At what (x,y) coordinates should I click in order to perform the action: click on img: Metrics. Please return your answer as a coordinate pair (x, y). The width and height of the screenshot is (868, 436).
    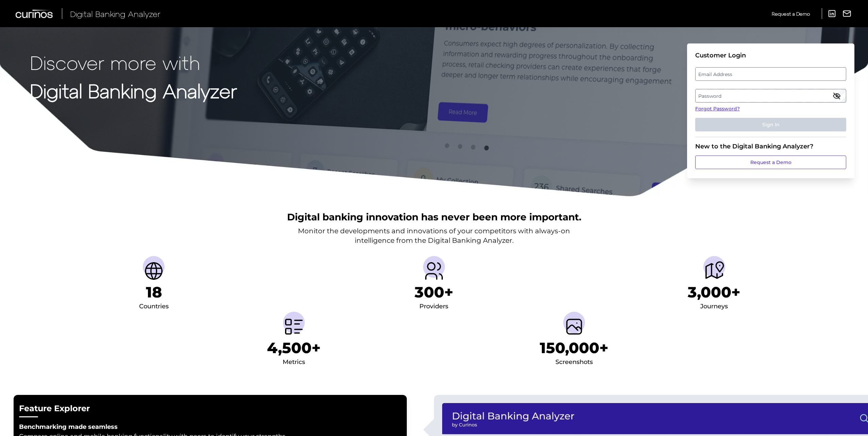
    Looking at the image, I should click on (294, 327).